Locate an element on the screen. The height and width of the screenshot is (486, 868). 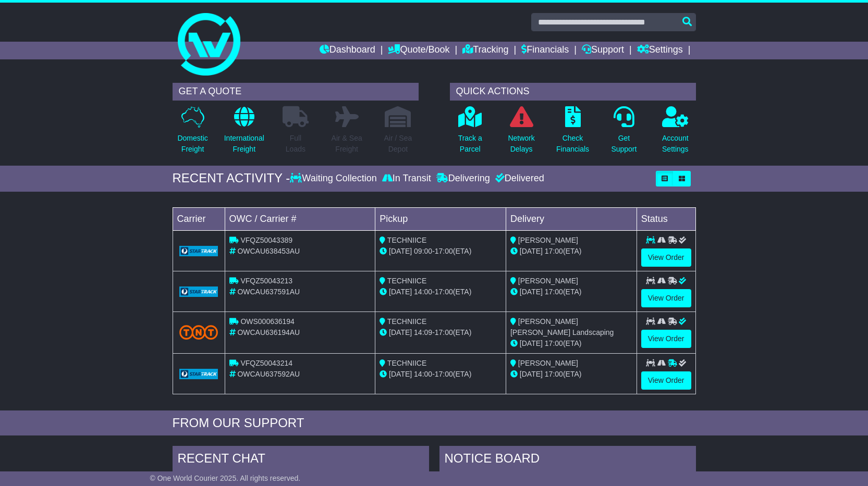
p: Get Support is located at coordinates (623, 144).